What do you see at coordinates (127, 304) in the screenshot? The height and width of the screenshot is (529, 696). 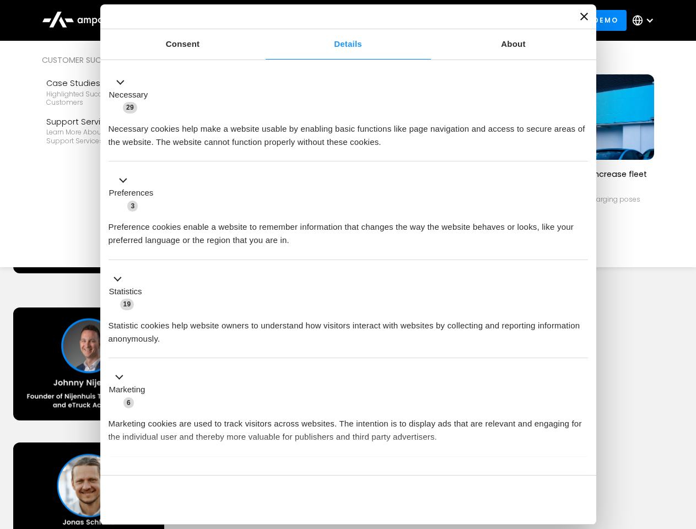 I see `span: 19` at bounding box center [127, 304].